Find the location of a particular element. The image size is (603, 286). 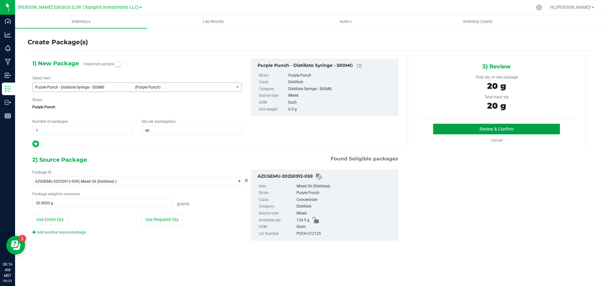

span: 3) Review is located at coordinates (497, 67).